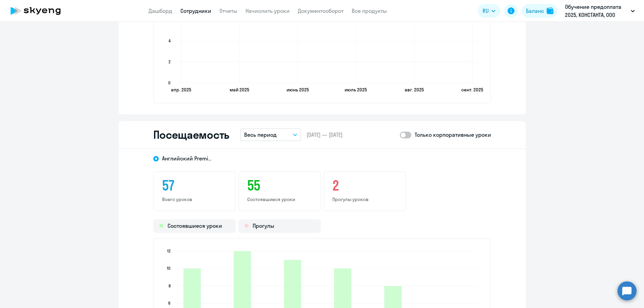 Image resolution: width=644 pixels, height=308 pixels. I want to click on text: 10, so click(168, 268).